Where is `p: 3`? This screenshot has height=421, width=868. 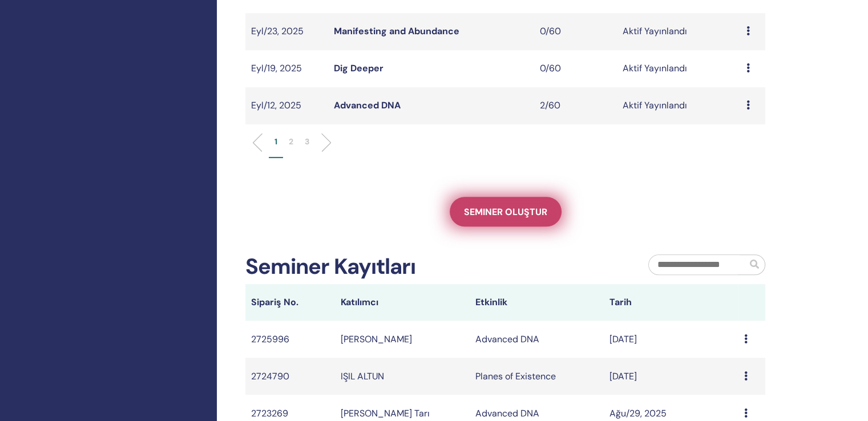 p: 3 is located at coordinates (307, 141).